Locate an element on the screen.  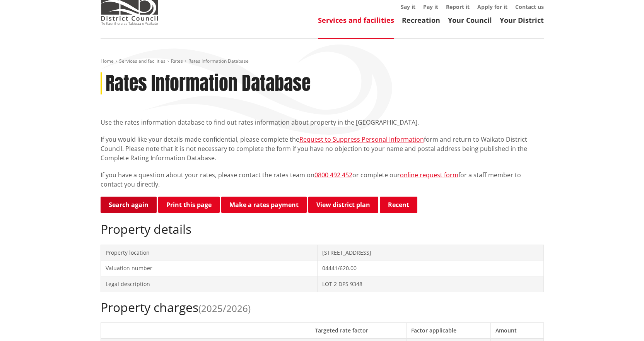
th: Targeted rate factor is located at coordinates (358, 330).